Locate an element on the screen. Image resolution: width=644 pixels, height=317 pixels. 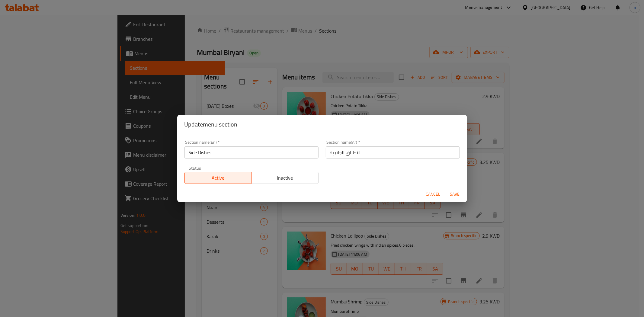
button: Active is located at coordinates (218, 178).